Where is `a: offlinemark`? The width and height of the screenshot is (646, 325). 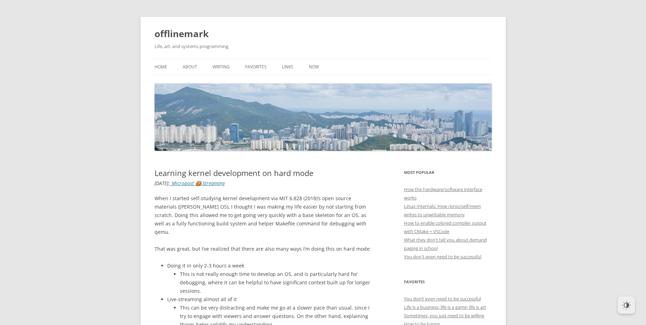 a: offlinemark is located at coordinates (181, 34).